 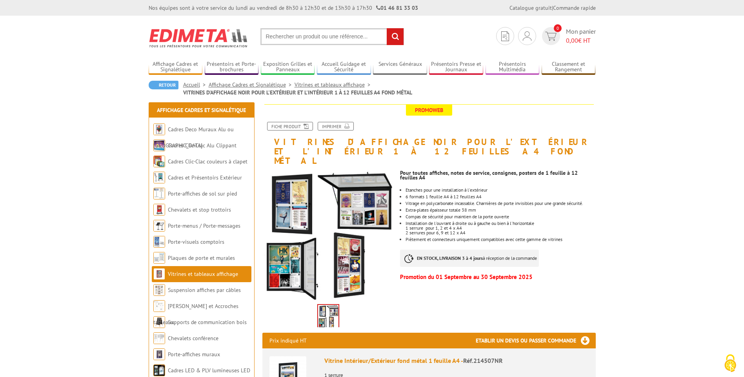 I want to click on a: Commande rapide, so click(x=574, y=8).